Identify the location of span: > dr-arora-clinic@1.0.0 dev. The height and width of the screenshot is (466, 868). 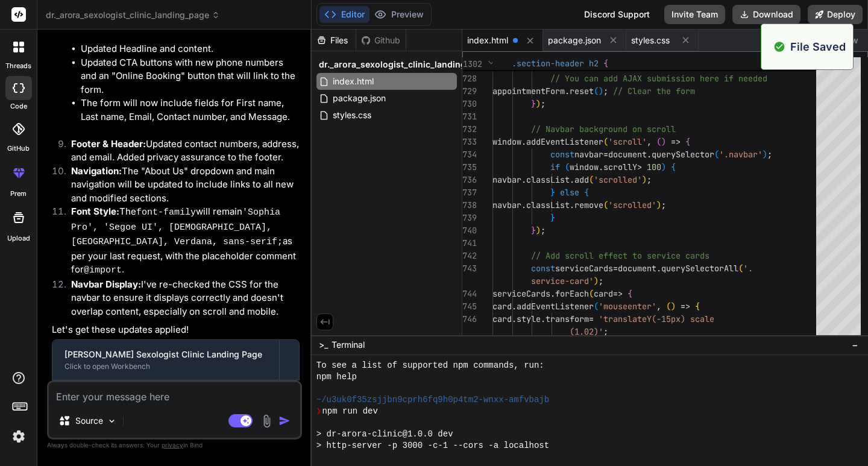
(385, 434).